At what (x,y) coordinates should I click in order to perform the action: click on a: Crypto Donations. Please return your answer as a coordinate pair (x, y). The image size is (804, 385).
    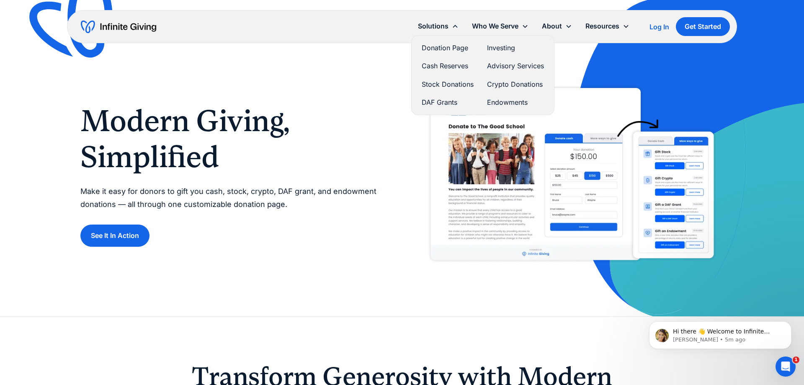
    Looking at the image, I should click on (516, 84).